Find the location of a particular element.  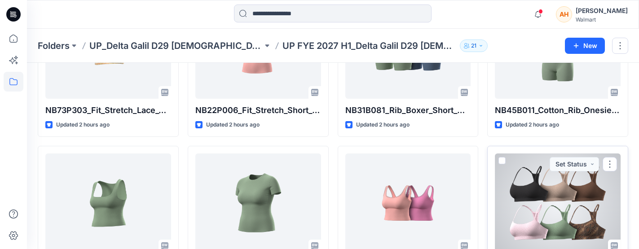

p: NB31B081_Rib_Boxer_Short_WK18 is located at coordinates (408, 110).